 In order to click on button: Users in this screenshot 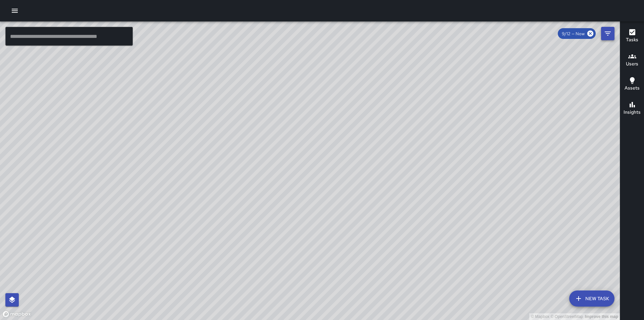, I will do `click(632, 60)`.